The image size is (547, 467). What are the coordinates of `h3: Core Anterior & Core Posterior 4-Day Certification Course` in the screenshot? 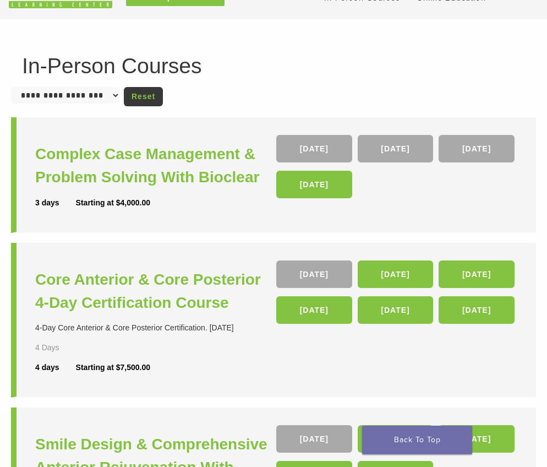 It's located at (156, 291).